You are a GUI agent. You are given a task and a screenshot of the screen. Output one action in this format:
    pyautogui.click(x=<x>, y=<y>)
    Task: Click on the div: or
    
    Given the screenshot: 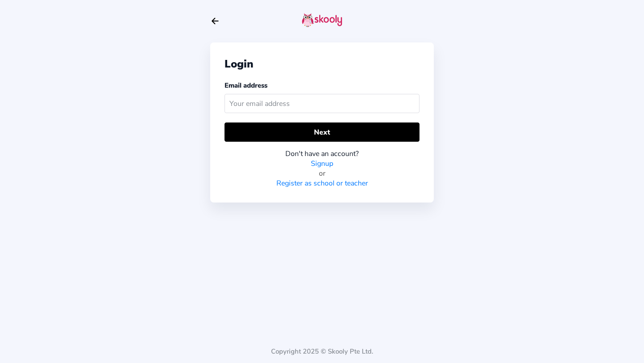 What is the action you would take?
    pyautogui.click(x=322, y=173)
    